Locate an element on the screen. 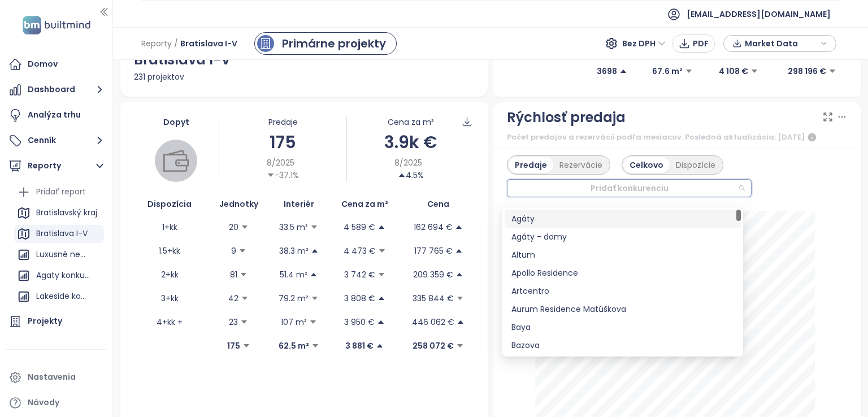  p: 4 473 € is located at coordinates (359, 251).